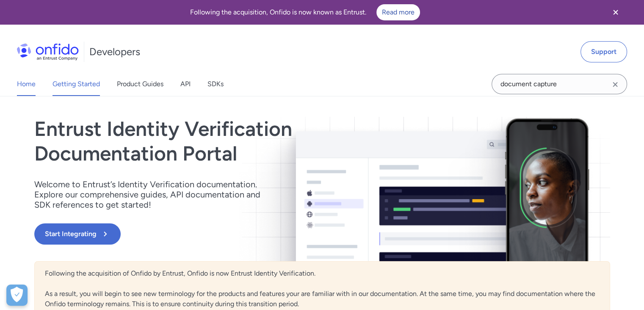 This screenshot has width=644, height=310. What do you see at coordinates (185, 84) in the screenshot?
I see `a: API` at bounding box center [185, 84].